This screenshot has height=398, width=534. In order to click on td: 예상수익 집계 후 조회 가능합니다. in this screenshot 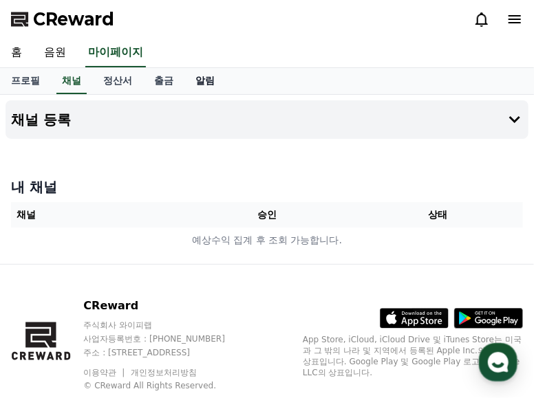, I will do `click(267, 240)`.